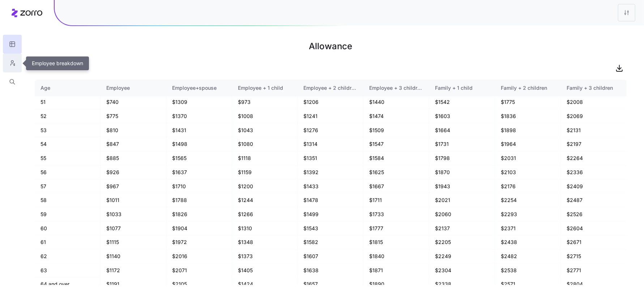  Describe the element at coordinates (68, 116) in the screenshot. I see `td: 52` at that location.